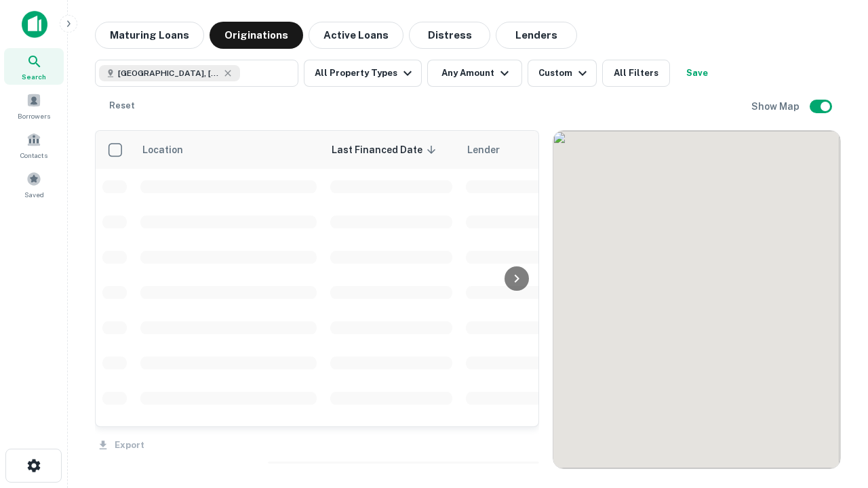  Describe the element at coordinates (449, 35) in the screenshot. I see `button: Distress` at that location.